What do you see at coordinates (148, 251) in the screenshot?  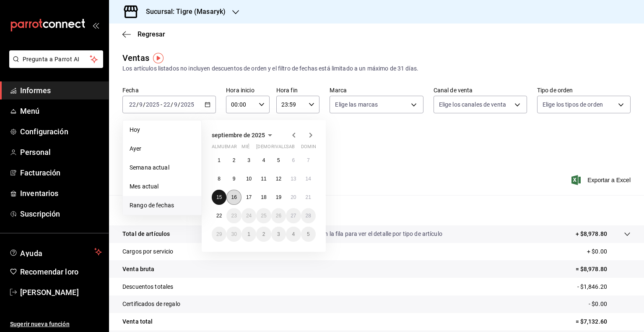 I see `font: Cargos por servicio` at bounding box center [148, 251].